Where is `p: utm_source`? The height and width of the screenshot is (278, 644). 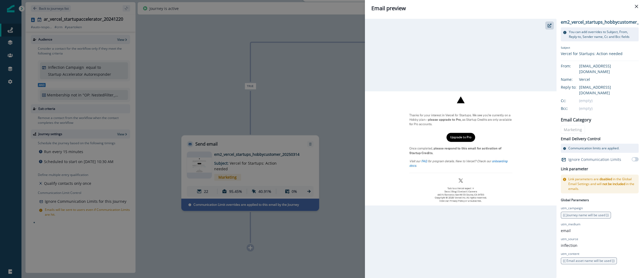 p: utm_source is located at coordinates (569, 239).